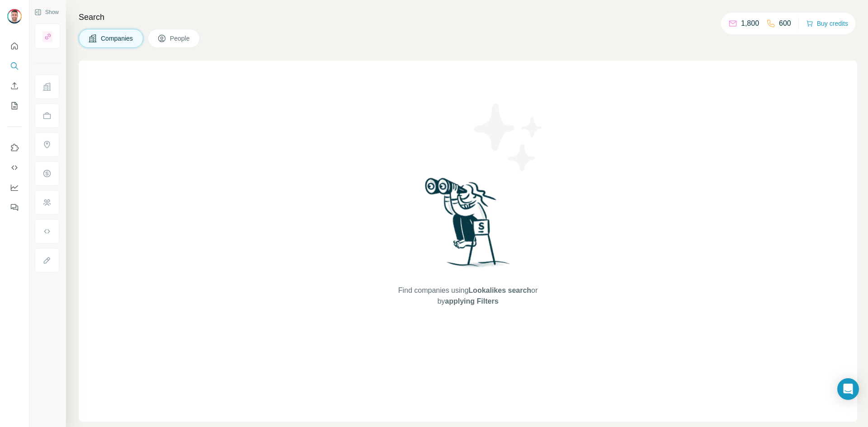  Describe the element at coordinates (468, 17) in the screenshot. I see `h4: Search` at that location.